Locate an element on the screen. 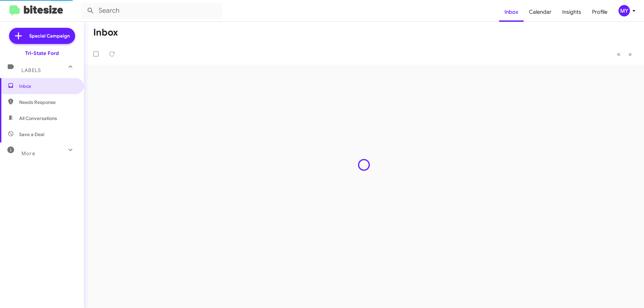 Image resolution: width=644 pixels, height=308 pixels. a: Profile is located at coordinates (600, 12).